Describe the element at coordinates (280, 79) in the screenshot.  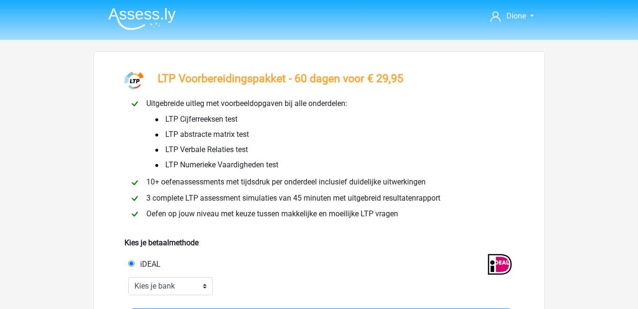
I see `h3: LTP Voorbereidingspakket - 60 dagen voor € 29,95` at that location.